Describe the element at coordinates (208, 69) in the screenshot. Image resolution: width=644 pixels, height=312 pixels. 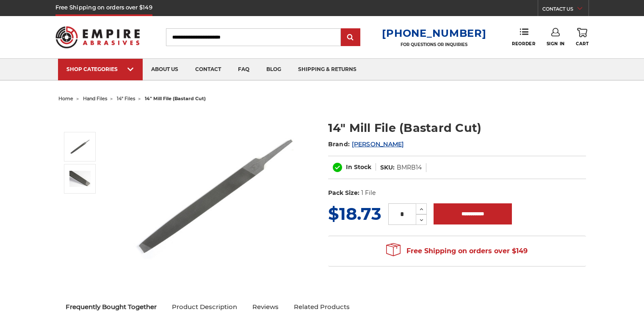
I see `a: contact` at that location.